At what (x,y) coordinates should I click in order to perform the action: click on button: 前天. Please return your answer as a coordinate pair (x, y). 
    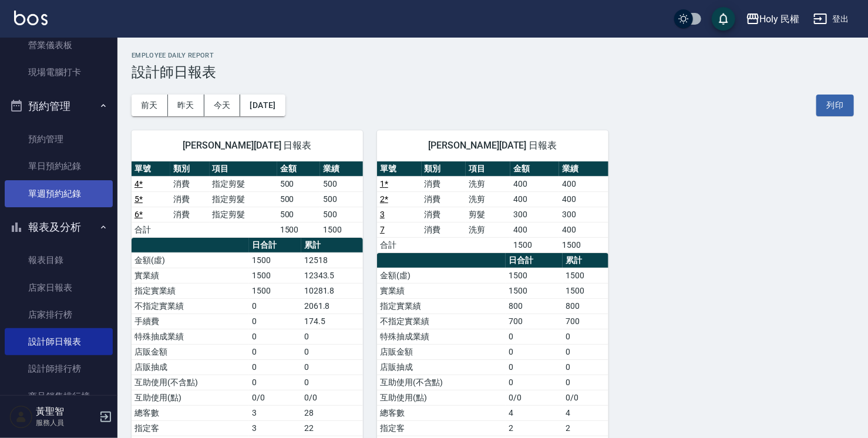
    Looking at the image, I should click on (150, 105).